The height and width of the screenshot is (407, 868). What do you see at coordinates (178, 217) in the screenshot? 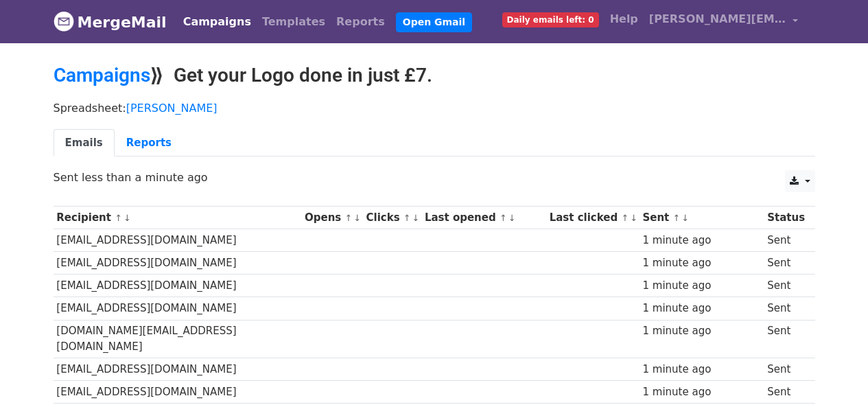
I see `th: Recipient` at bounding box center [178, 217].